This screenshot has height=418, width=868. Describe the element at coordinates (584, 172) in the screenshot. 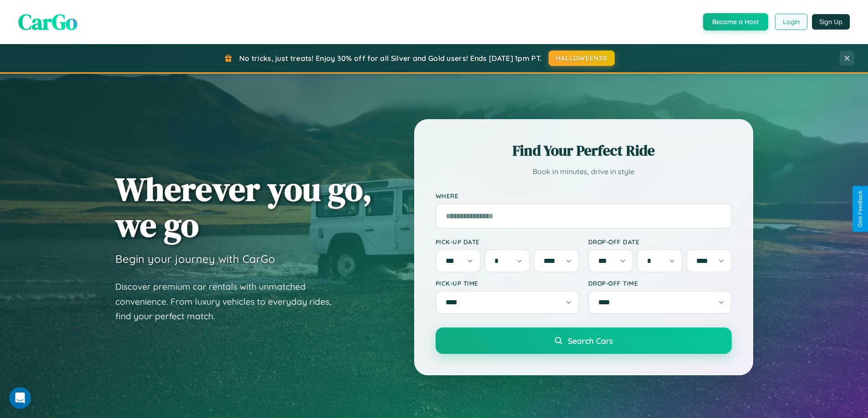

I see `p: Book in minutes, drive in style` at that location.